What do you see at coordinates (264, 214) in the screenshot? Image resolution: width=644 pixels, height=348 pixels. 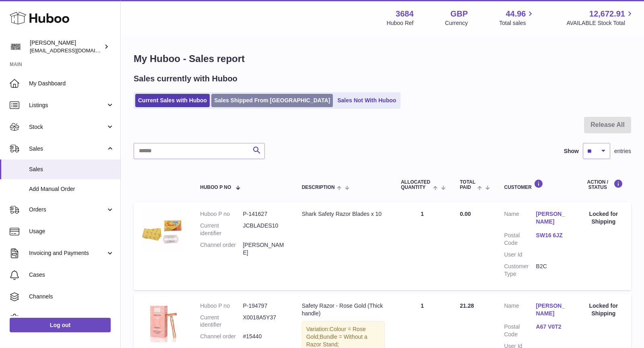 I see `dd: P-141627` at bounding box center [264, 214].